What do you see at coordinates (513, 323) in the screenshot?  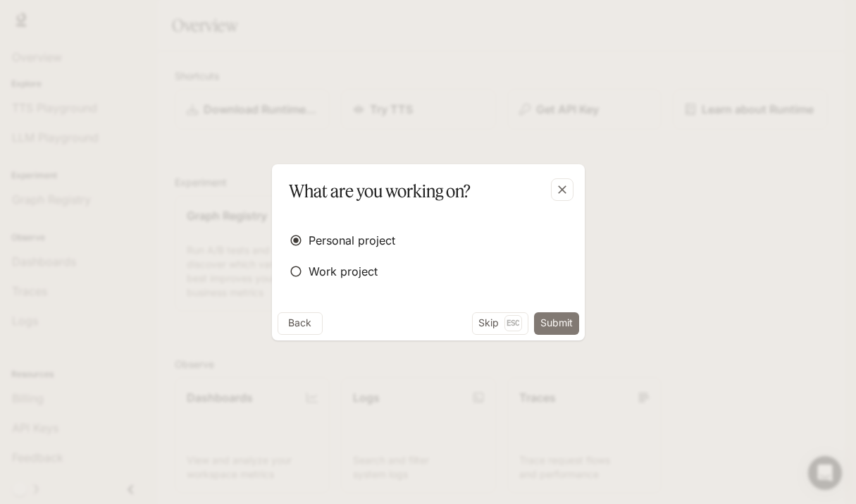 I see `p: Esc` at bounding box center [513, 323].